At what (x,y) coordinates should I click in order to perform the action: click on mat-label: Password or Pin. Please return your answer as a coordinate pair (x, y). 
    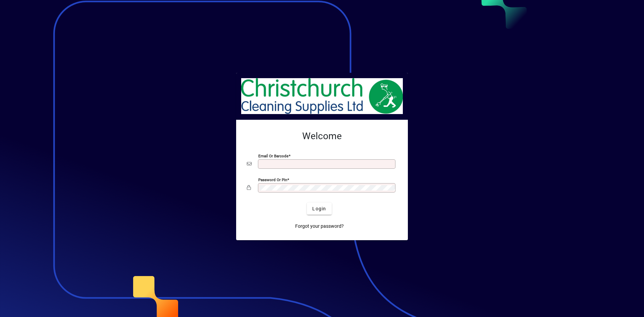
    Looking at the image, I should click on (273, 180).